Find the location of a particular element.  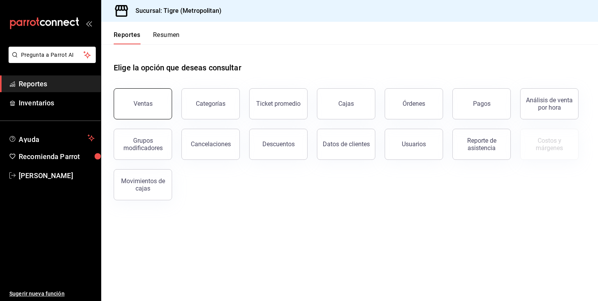

div: Cancelaciones is located at coordinates (211, 144).